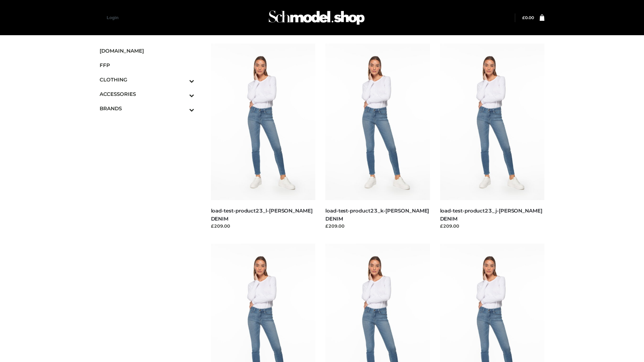 Image resolution: width=644 pixels, height=362 pixels. What do you see at coordinates (316, 17) in the screenshot?
I see `img: Schmodel Admin 964` at bounding box center [316, 17].